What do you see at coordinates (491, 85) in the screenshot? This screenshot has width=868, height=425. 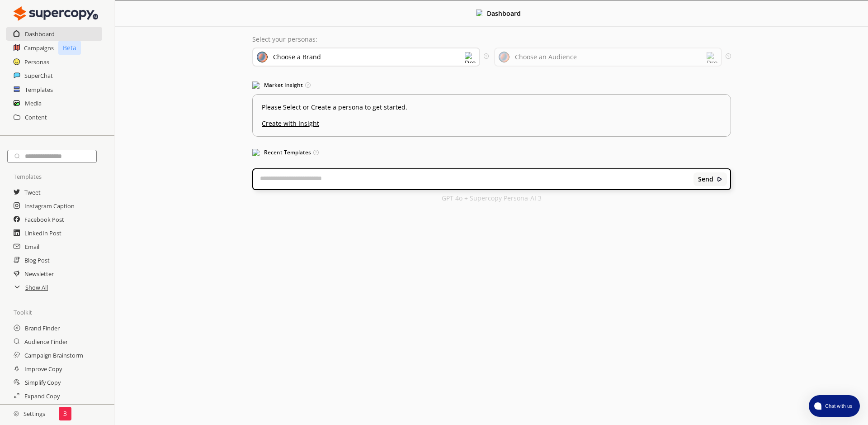 I see `h3: Market Insight` at bounding box center [491, 85].